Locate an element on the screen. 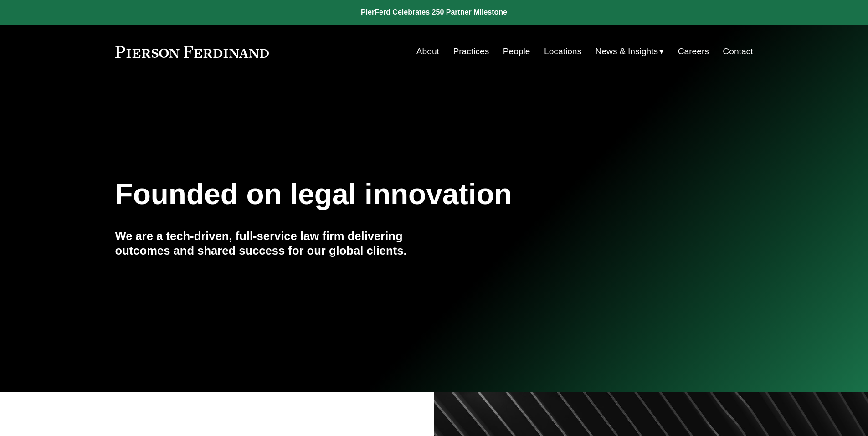  h1: Founded on legal innovation is located at coordinates (381, 194).